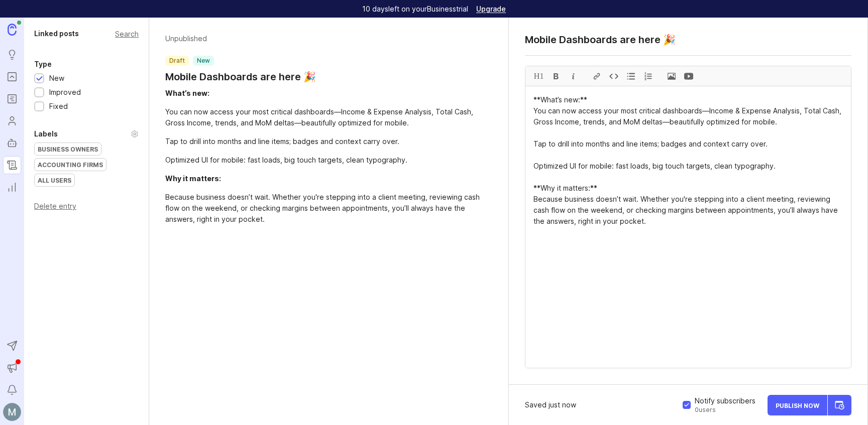 This screenshot has height=425, width=868. I want to click on div: Tap to drill into months and line items; badges and context carry over., so click(328, 141).